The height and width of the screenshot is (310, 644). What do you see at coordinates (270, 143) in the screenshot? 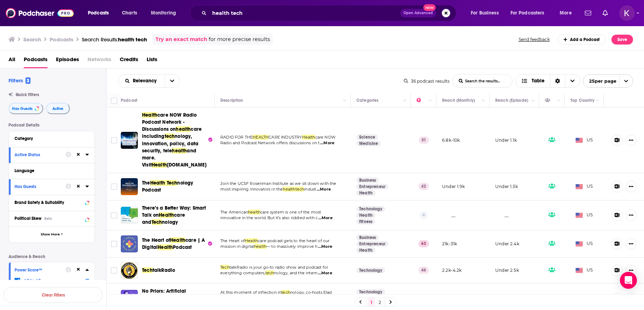
I see `span: Radio and Podcast Network offers discussions on t` at bounding box center [270, 143].